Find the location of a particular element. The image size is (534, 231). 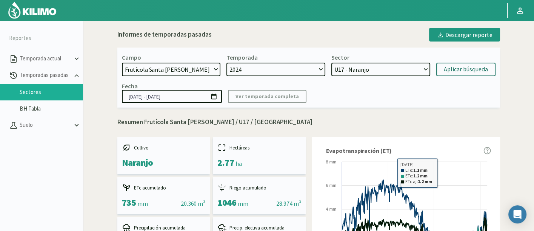

span: Naranjo is located at coordinates (137, 162).